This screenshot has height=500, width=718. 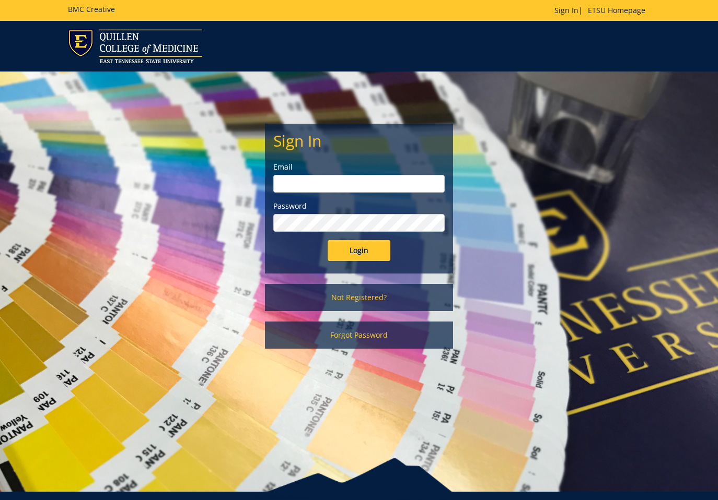 I want to click on h5: BMC Creative, so click(x=91, y=9).